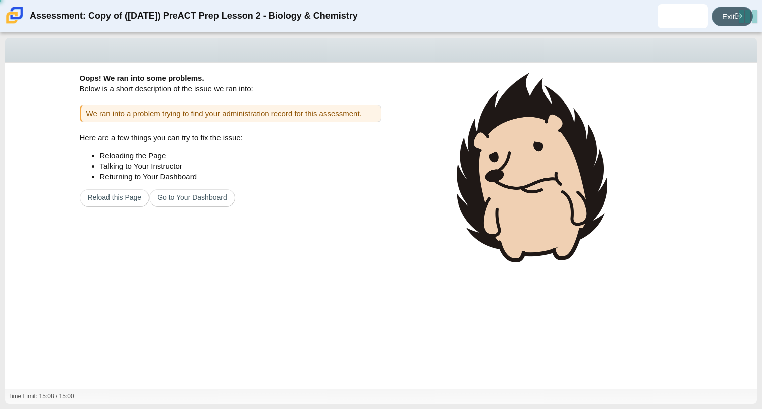 Image resolution: width=762 pixels, height=409 pixels. What do you see at coordinates (142, 78) in the screenshot?
I see `b: Oops! We ran into some problems.` at bounding box center [142, 78].